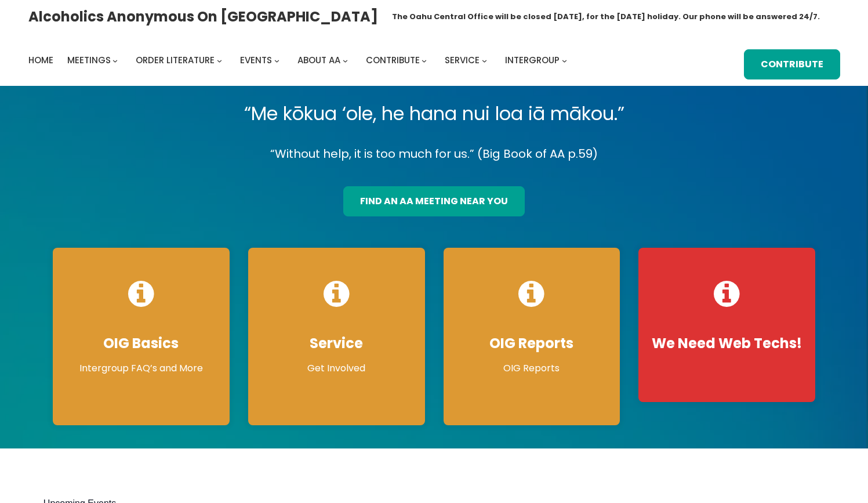  Describe the element at coordinates (532, 59) in the screenshot. I see `span: Intergroup` at that location.